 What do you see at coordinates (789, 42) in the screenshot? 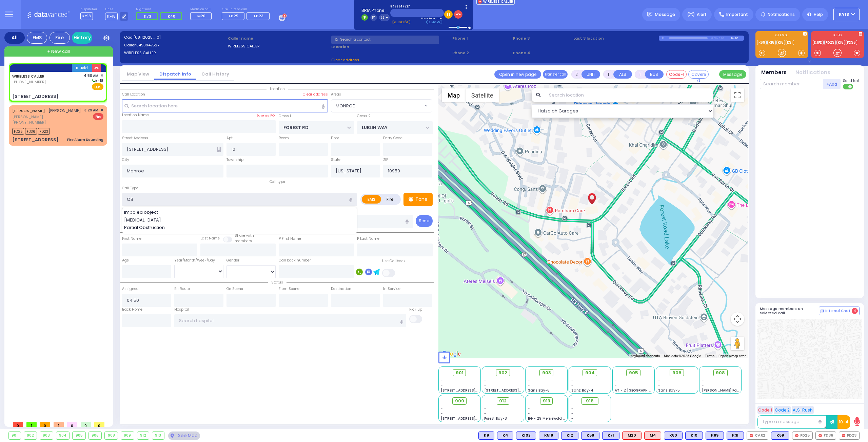
I see `a: K31` at bounding box center [789, 42].